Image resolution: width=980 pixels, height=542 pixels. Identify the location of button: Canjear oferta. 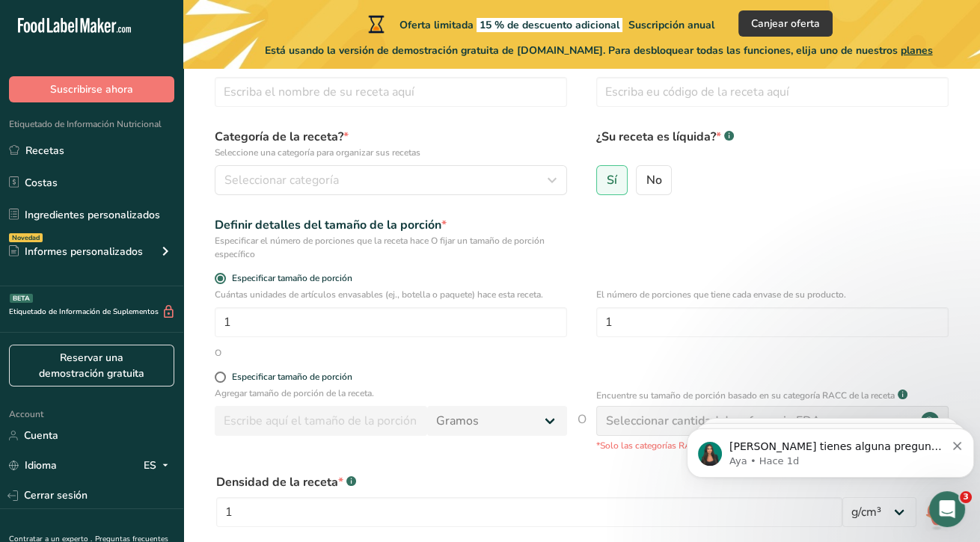
(786, 23).